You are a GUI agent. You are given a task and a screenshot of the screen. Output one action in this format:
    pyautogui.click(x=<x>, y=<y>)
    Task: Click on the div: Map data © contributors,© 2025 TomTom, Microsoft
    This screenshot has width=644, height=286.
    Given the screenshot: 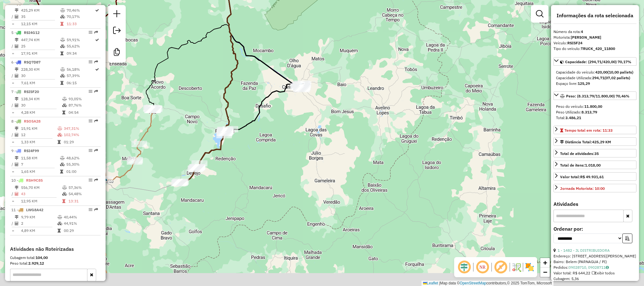 What is the action you would take?
    pyautogui.click(x=488, y=283)
    